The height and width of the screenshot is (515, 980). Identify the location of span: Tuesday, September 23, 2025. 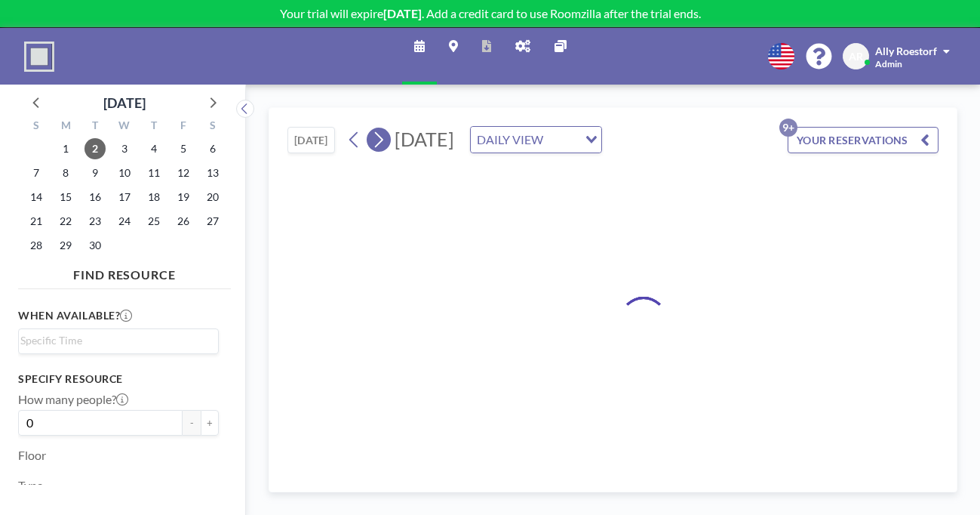
(95, 221).